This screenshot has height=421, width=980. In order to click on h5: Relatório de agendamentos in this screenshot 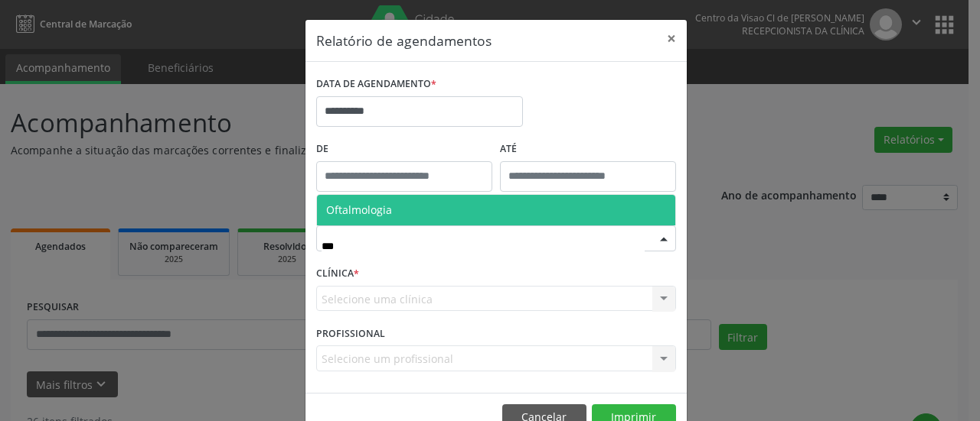, I will do `click(403, 41)`.